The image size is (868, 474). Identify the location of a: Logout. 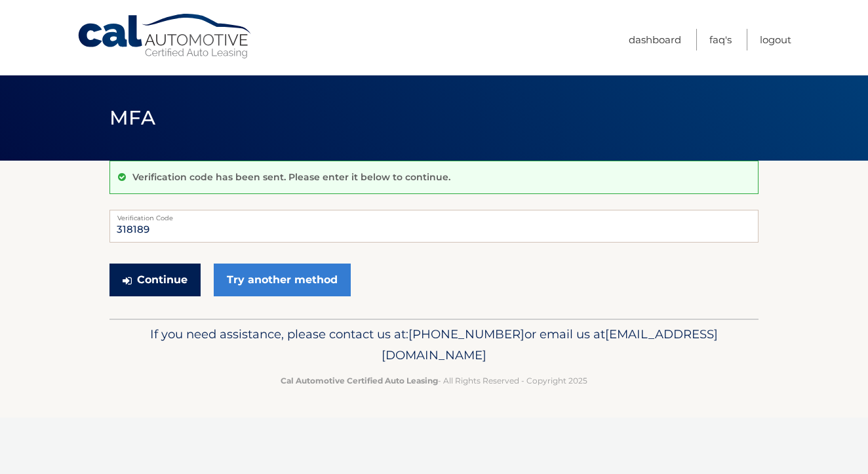
(775, 40).